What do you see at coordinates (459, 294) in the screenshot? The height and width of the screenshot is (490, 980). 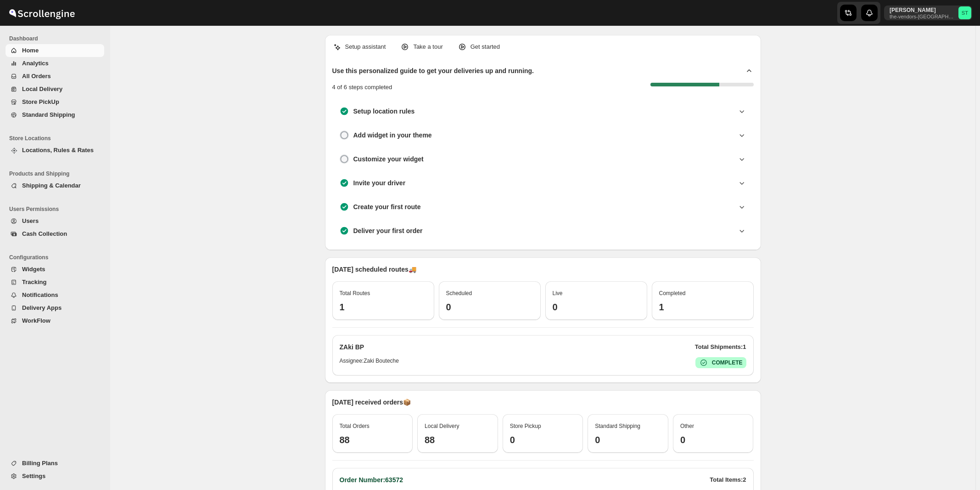 I see `span: Scheduled` at bounding box center [459, 294].